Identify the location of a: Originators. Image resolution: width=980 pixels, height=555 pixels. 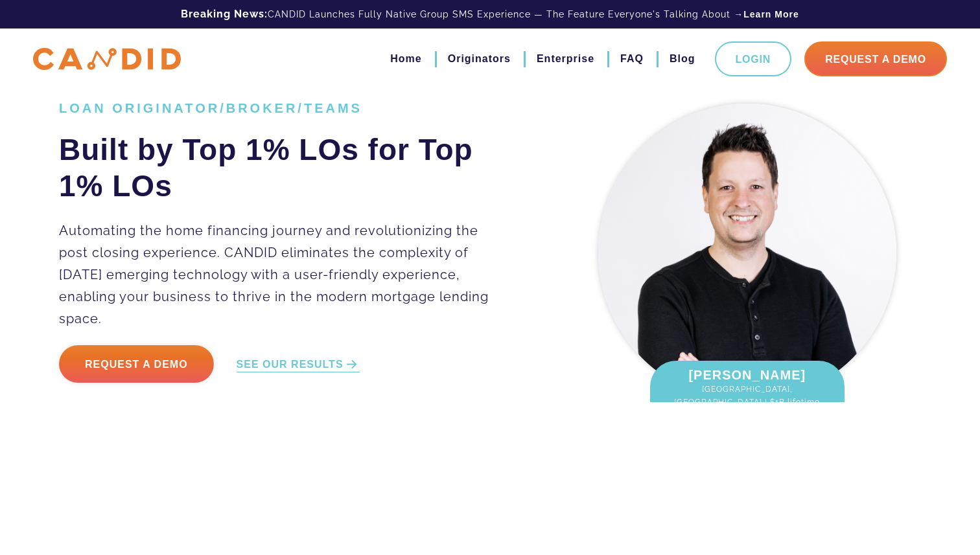
(479, 59).